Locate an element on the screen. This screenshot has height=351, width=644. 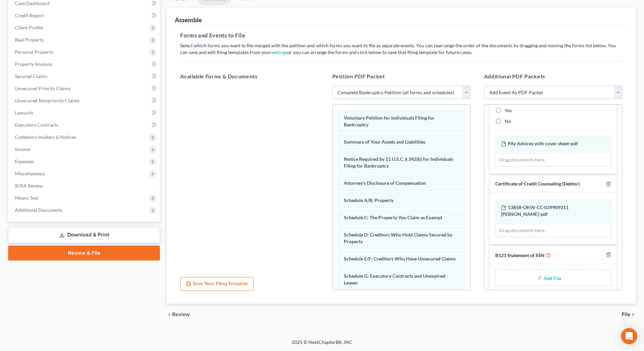
button: Save New Filing Template is located at coordinates (217, 284).